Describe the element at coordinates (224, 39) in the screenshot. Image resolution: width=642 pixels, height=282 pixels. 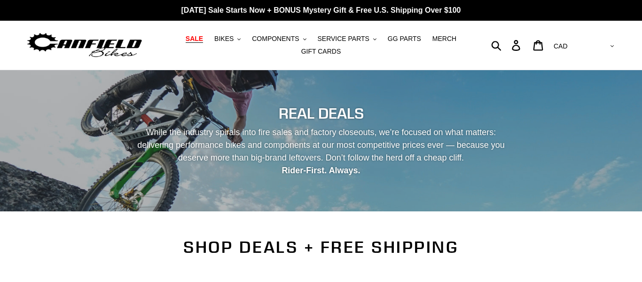
I see `span: BIKES` at that location.